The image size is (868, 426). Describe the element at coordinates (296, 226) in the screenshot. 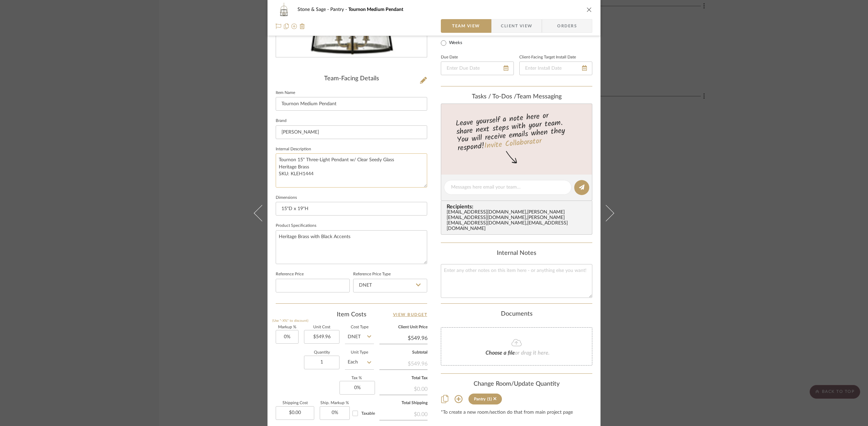

I see `label: Product Specifications` at that location.